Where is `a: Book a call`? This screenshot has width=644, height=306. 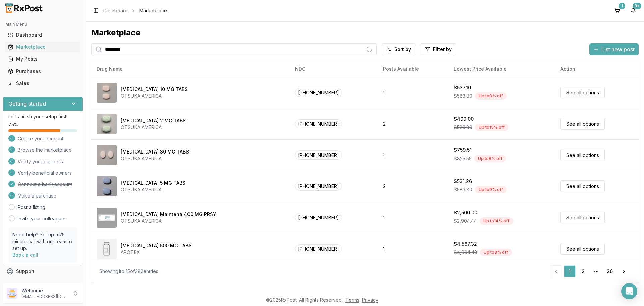
a: Book a call is located at coordinates (25, 254).